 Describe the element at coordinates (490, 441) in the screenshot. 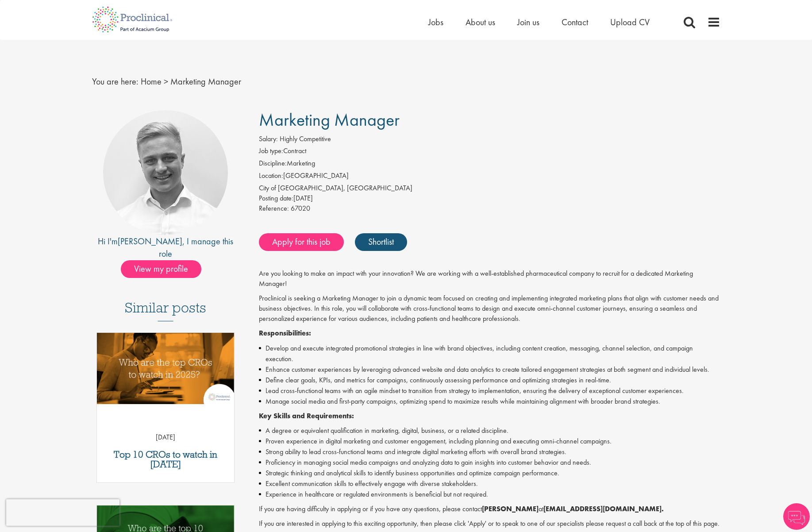

I see `li: Proven experience in digital marketing and customer engagement, including planning and executing ...` at that location.